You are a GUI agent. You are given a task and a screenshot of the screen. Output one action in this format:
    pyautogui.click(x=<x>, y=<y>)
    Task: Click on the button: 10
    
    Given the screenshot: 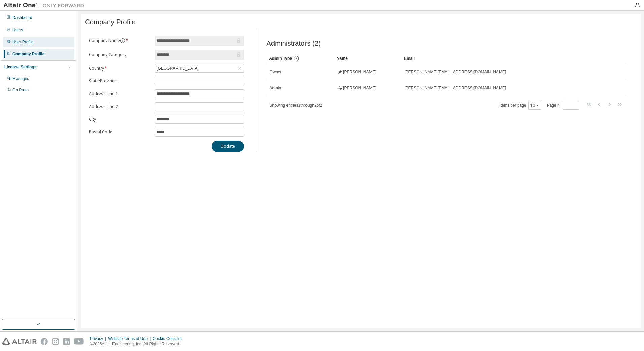 What is the action you would take?
    pyautogui.click(x=534, y=105)
    